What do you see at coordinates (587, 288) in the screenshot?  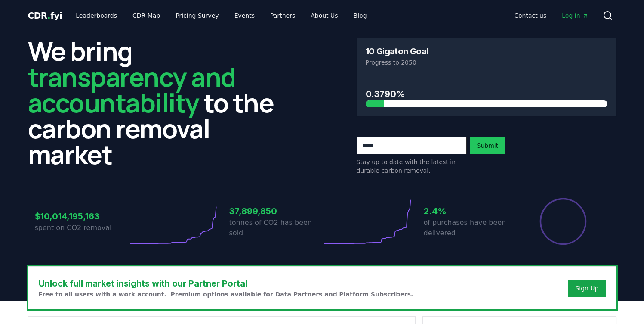 I see `a: Sign Up` at bounding box center [587, 288].